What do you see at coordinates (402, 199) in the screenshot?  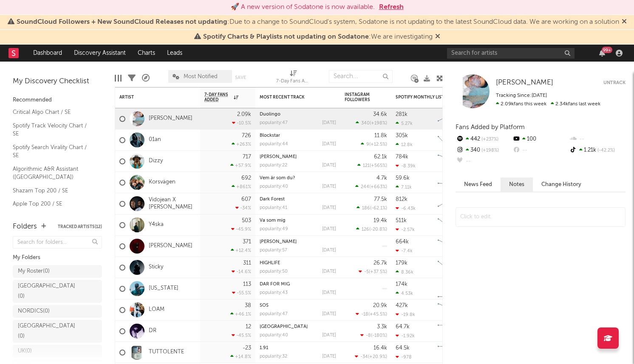 I see `div: 812k` at bounding box center [402, 199].